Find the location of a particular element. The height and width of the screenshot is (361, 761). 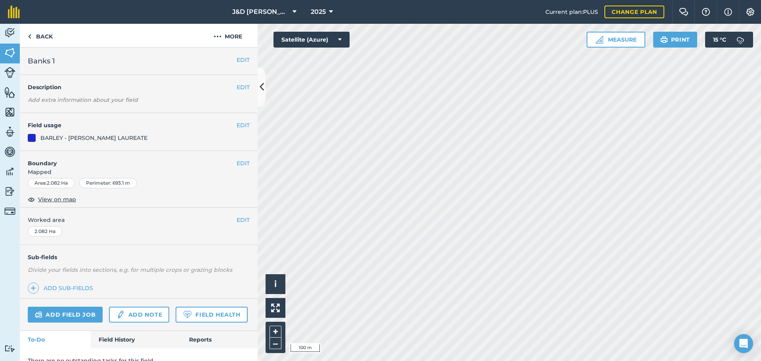

a: Reports is located at coordinates (219, 339).